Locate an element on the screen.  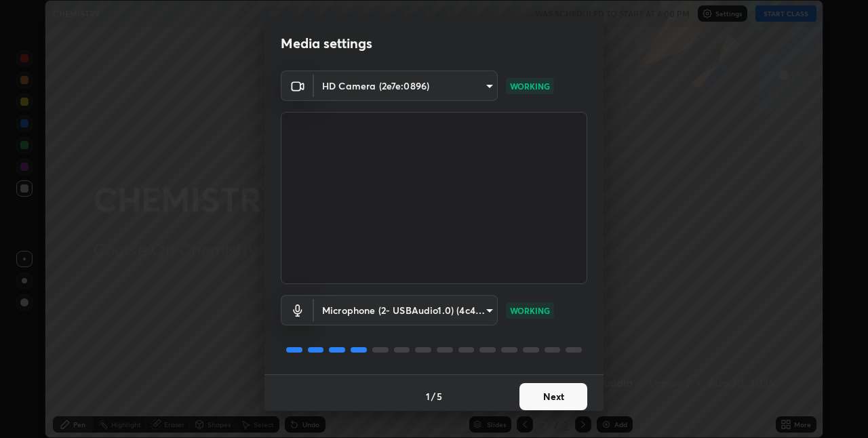
button: Next is located at coordinates (553, 396).